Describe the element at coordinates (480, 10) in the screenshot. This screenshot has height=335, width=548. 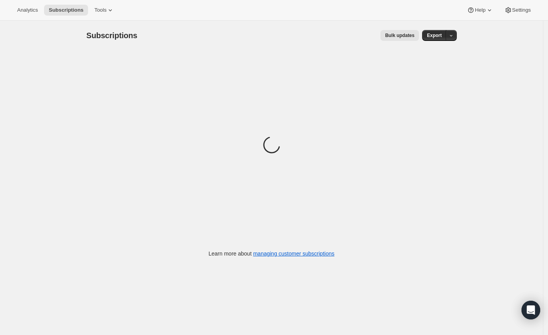
I see `span: Help` at that location.